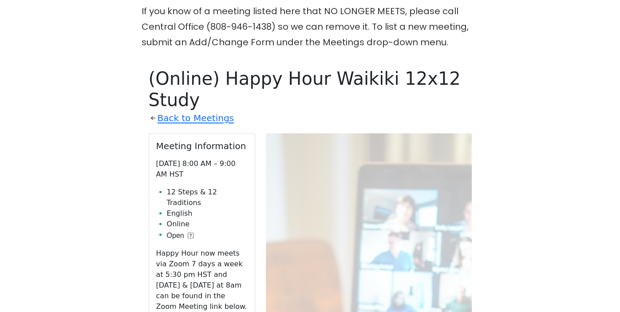 The image size is (620, 312). What do you see at coordinates (310, 27) in the screenshot?
I see `p: If you know of a meeting listed here that NO LONGER MEETS, please call Central Office (808-946-14...` at bounding box center [310, 27].